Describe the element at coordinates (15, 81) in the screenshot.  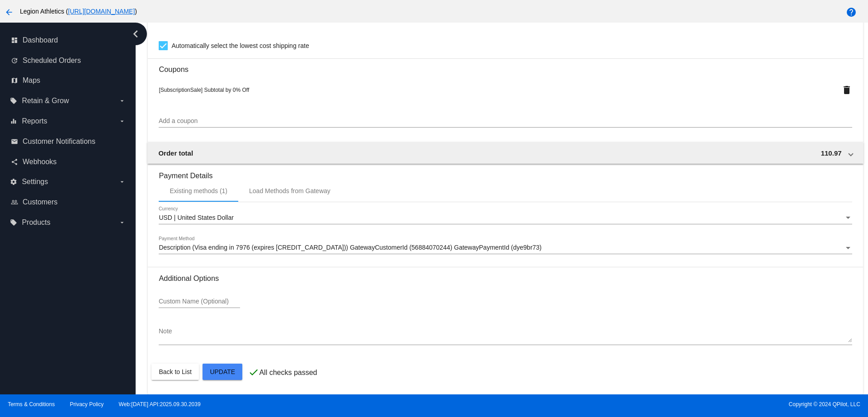
I see `i: map` at that location.